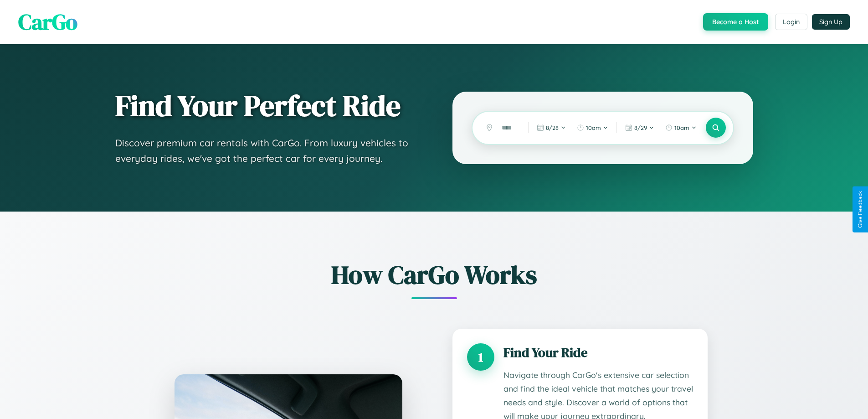  I want to click on h3: Find Your Ride, so click(598, 352).